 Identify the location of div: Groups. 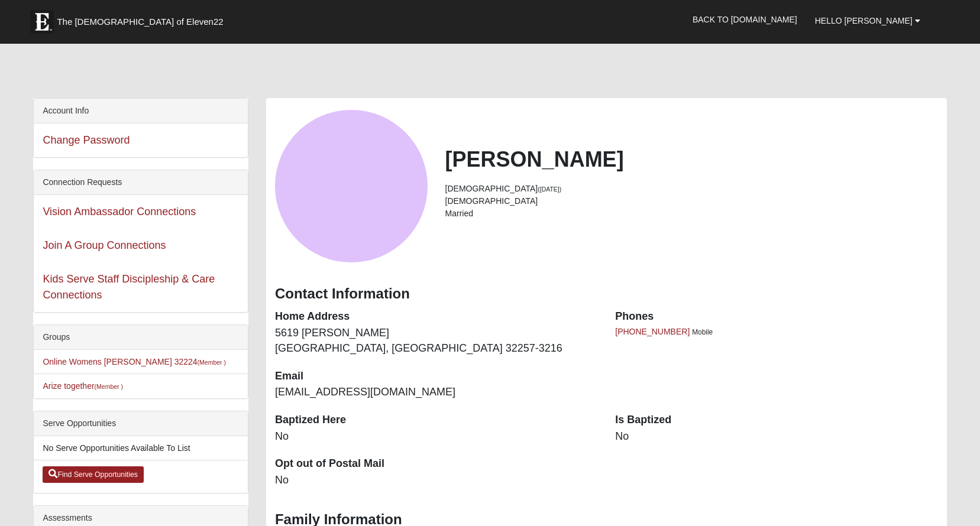
(141, 338).